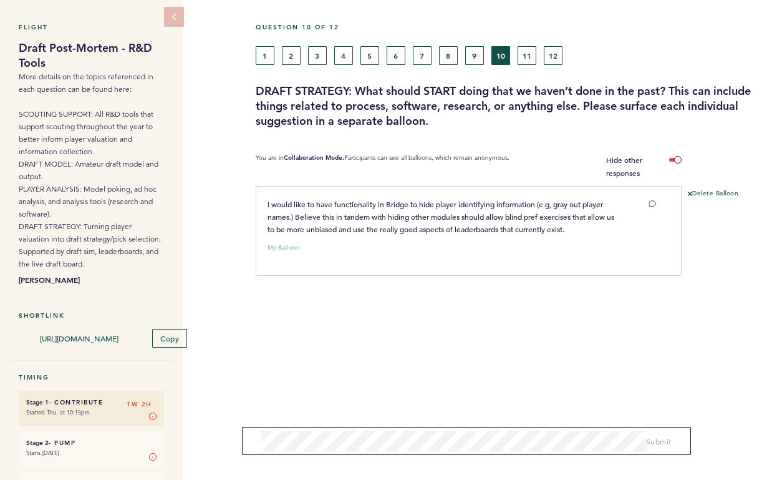  I want to click on span: Copy, so click(170, 338).